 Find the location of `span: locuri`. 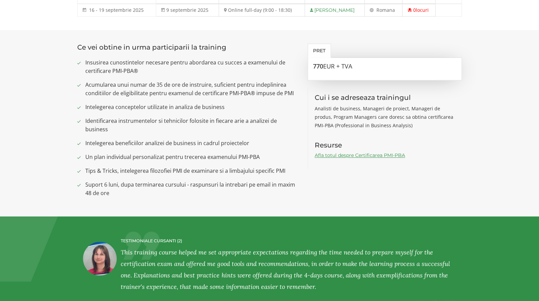

span: locuri is located at coordinates (422, 10).